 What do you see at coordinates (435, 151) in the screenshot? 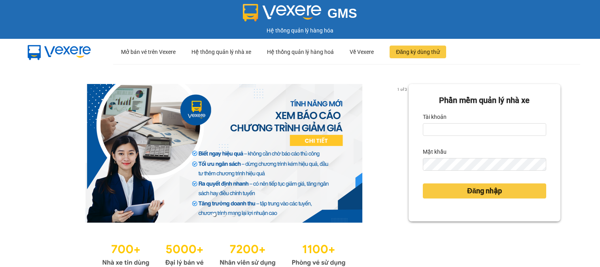
I see `label: Mật khẩu` at bounding box center [435, 151].